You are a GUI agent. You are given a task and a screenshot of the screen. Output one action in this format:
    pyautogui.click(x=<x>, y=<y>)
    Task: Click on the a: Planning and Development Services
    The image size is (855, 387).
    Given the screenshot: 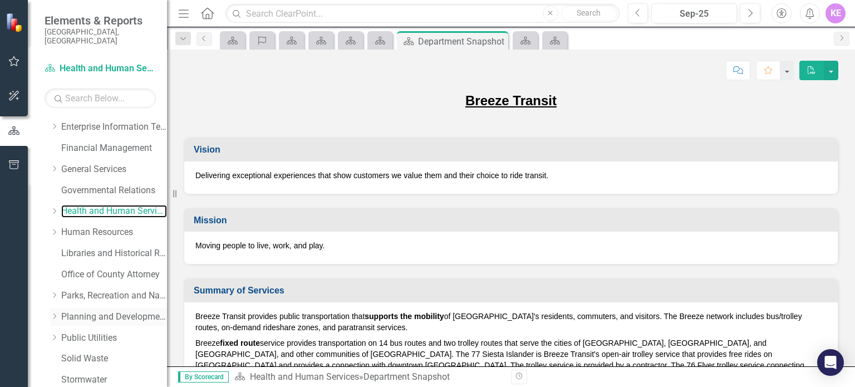 What is the action you would take?
    pyautogui.click(x=114, y=317)
    